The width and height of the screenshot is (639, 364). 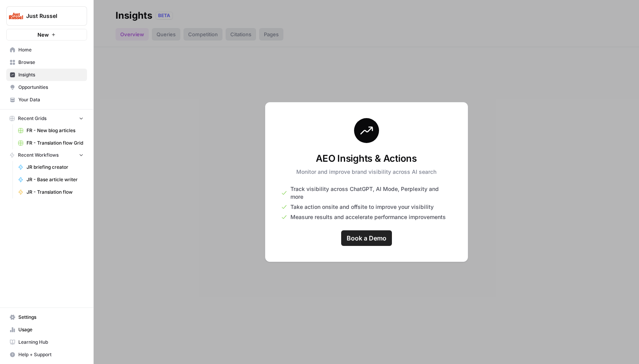 I want to click on a: FR - Translation flow Grid, so click(x=50, y=143).